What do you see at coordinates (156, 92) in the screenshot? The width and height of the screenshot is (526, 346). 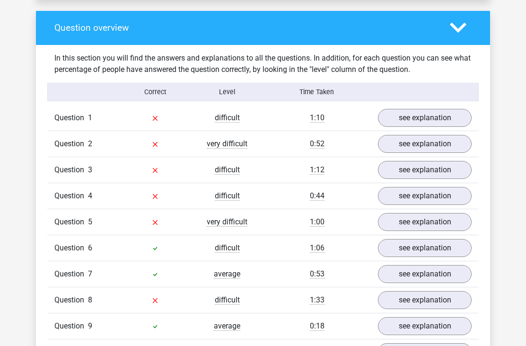 I see `div: Correct` at bounding box center [156, 92].